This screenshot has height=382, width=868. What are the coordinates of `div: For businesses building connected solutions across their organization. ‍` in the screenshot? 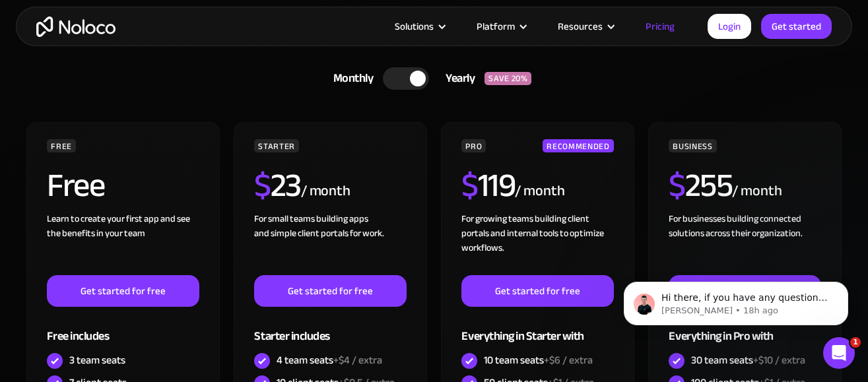 It's located at (745, 243).